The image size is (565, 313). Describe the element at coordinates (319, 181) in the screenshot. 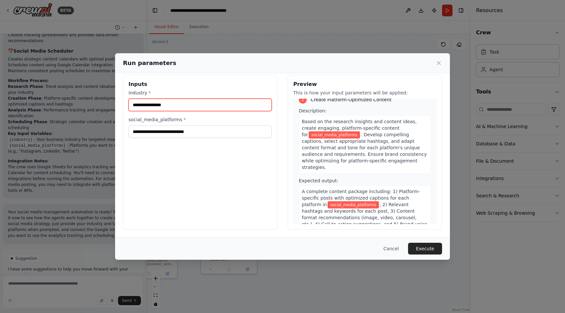

I see `span: Expected output:` at that location.